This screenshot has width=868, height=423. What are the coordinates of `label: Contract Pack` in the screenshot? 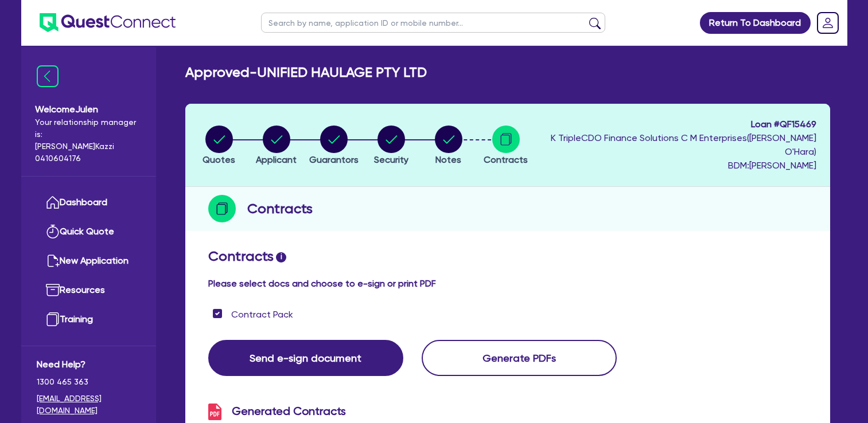 It's located at (262, 315).